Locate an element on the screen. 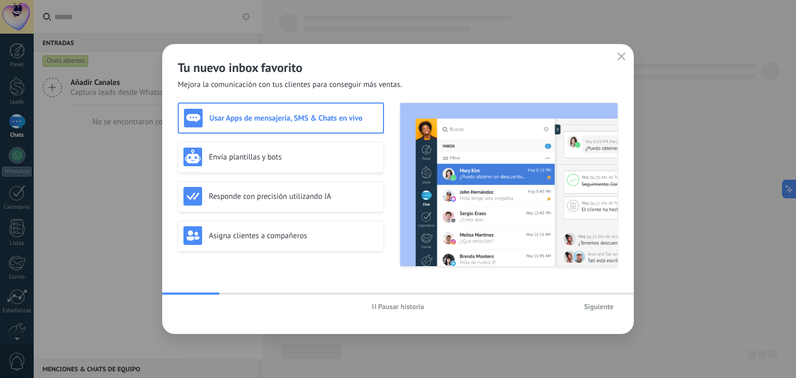 The image size is (796, 378). span: Siguiente is located at coordinates (599, 307).